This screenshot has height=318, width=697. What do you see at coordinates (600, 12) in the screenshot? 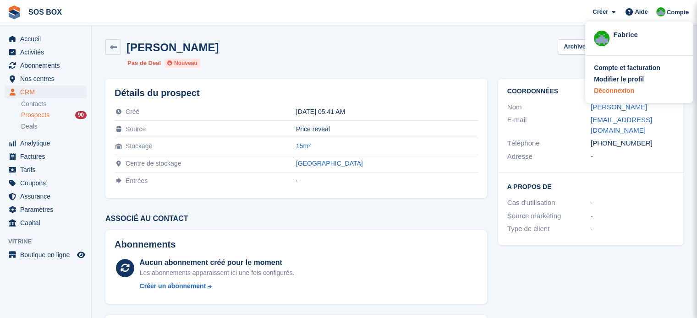
I see `span: Créer` at bounding box center [600, 12].